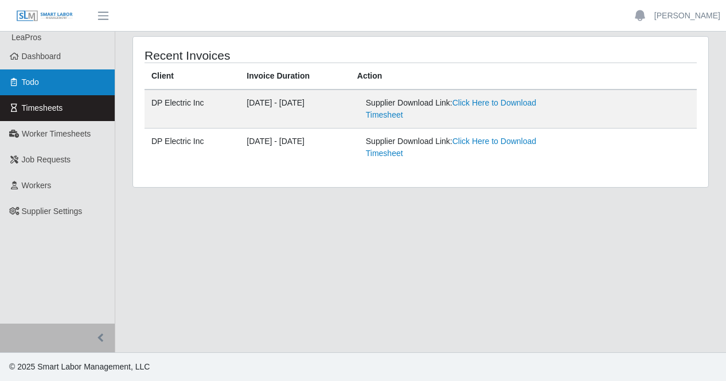 This screenshot has width=726, height=381. Describe the element at coordinates (52, 211) in the screenshot. I see `span: Supplier Settings` at that location.